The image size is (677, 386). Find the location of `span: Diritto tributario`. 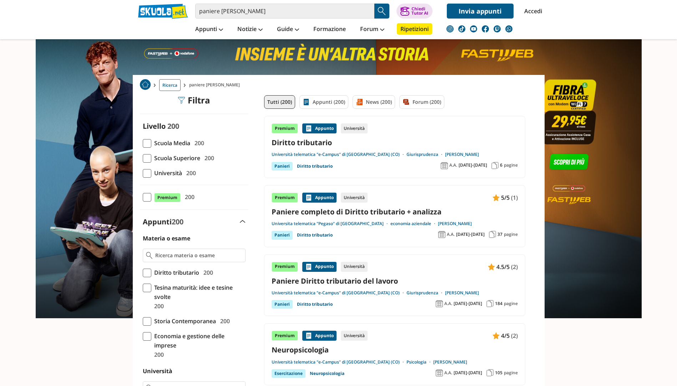

span: Diritto tributario is located at coordinates (175, 273).